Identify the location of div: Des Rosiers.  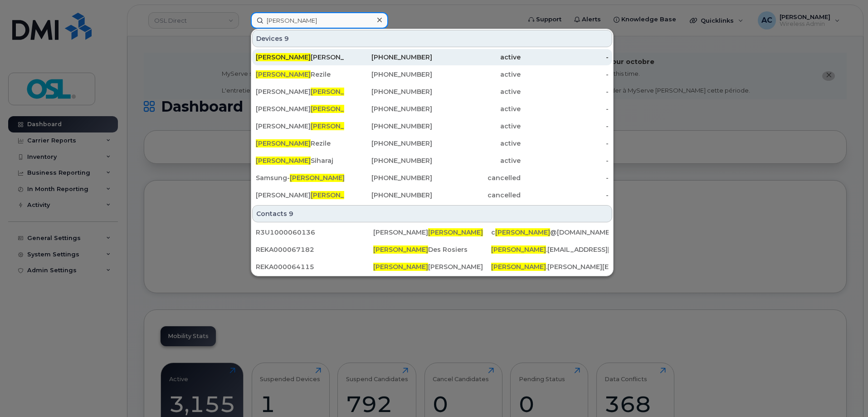
(431, 250).